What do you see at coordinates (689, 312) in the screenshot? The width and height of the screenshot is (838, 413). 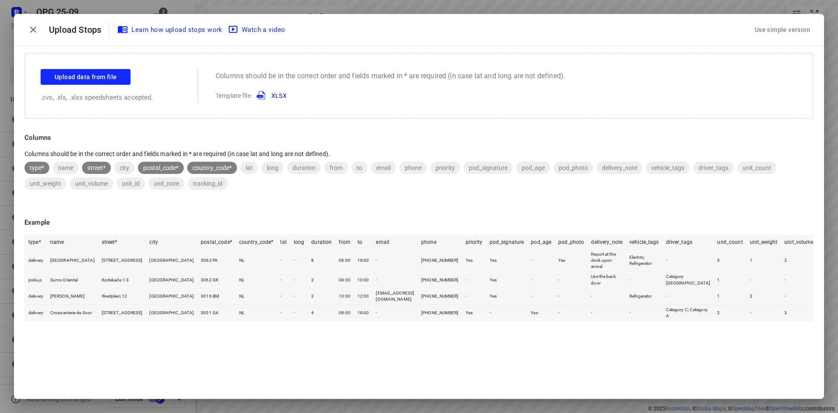 I see `td: Category C; Category A` at bounding box center [689, 312].